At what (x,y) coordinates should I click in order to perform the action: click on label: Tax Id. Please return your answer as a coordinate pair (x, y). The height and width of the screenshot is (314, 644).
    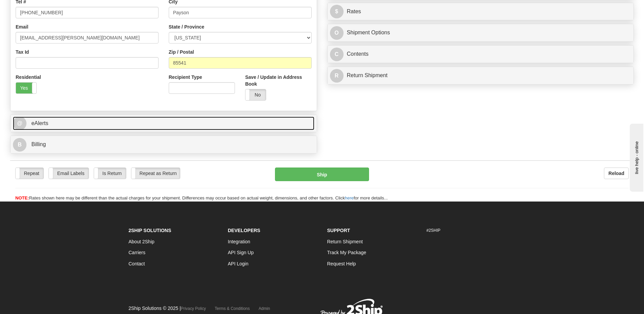
    Looking at the image, I should click on (22, 52).